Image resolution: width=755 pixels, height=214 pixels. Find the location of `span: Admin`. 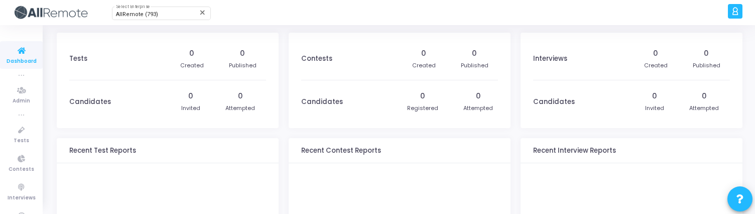

span: Admin is located at coordinates (21, 101).